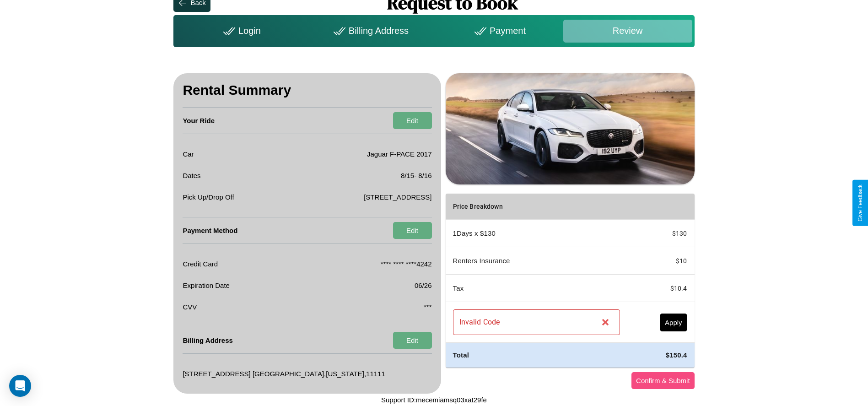 The image size is (868, 406). What do you see at coordinates (434, 400) in the screenshot?
I see `p: Support ID: mecemiamsq03xat29fe` at bounding box center [434, 400].